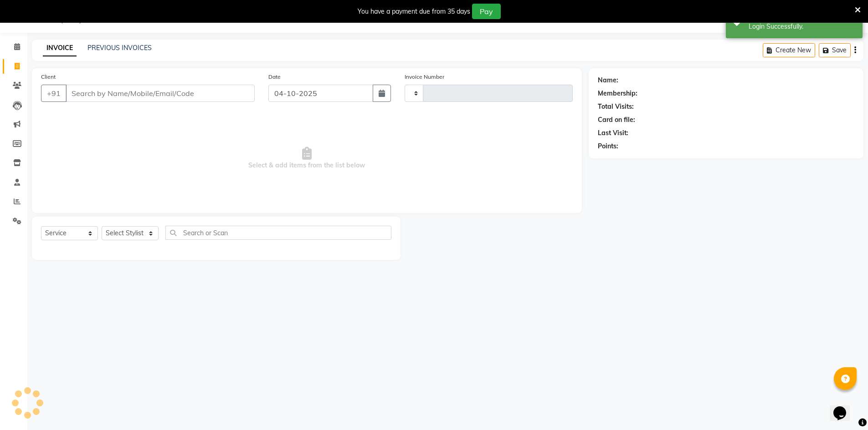 The height and width of the screenshot is (430, 868). Describe the element at coordinates (48, 77) in the screenshot. I see `label: Client` at that location.